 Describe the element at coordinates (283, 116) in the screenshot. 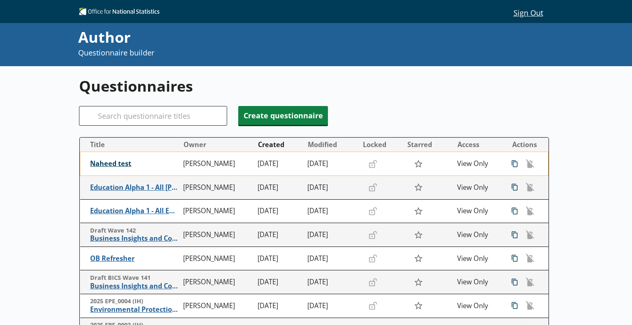

I see `span: Create questionnaire` at that location.